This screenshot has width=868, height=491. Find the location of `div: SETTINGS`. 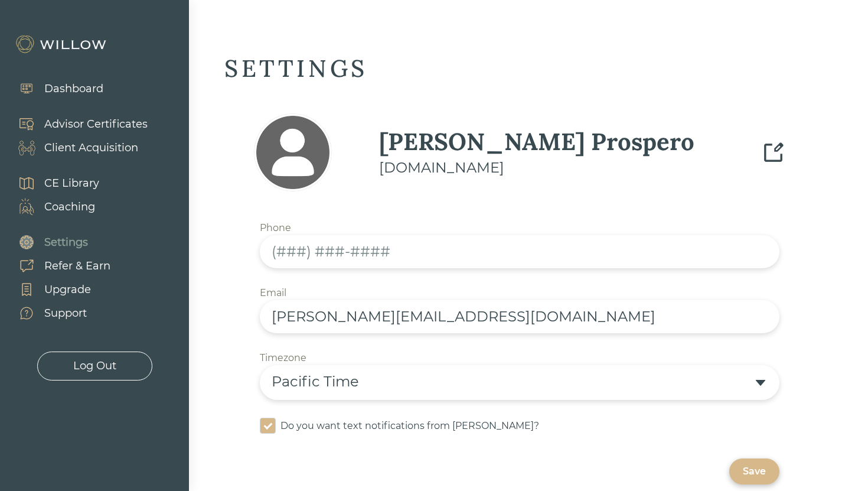

div: SETTINGS is located at coordinates (528, 68).